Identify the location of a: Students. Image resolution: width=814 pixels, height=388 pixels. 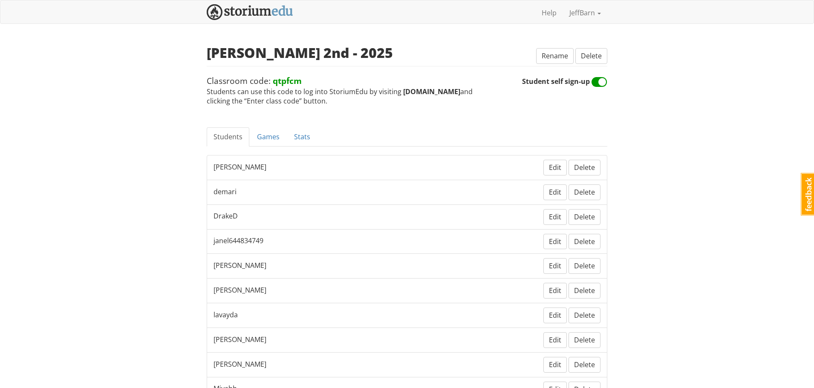
(228, 137).